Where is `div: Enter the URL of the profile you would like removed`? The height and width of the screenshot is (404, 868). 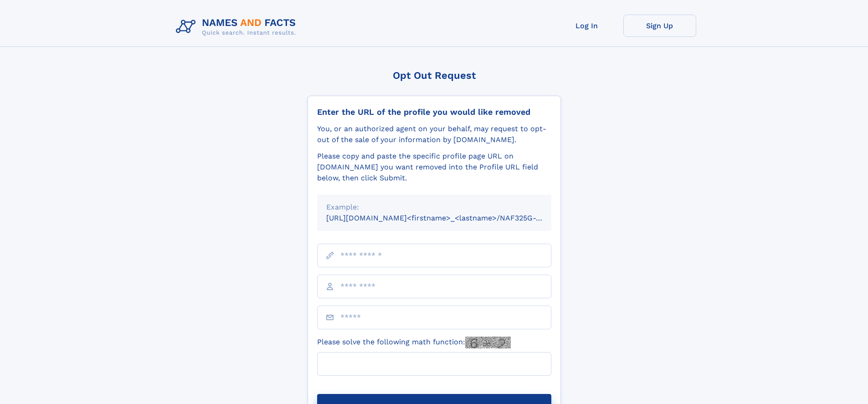
div: Enter the URL of the profile you would like removed is located at coordinates (434, 112).